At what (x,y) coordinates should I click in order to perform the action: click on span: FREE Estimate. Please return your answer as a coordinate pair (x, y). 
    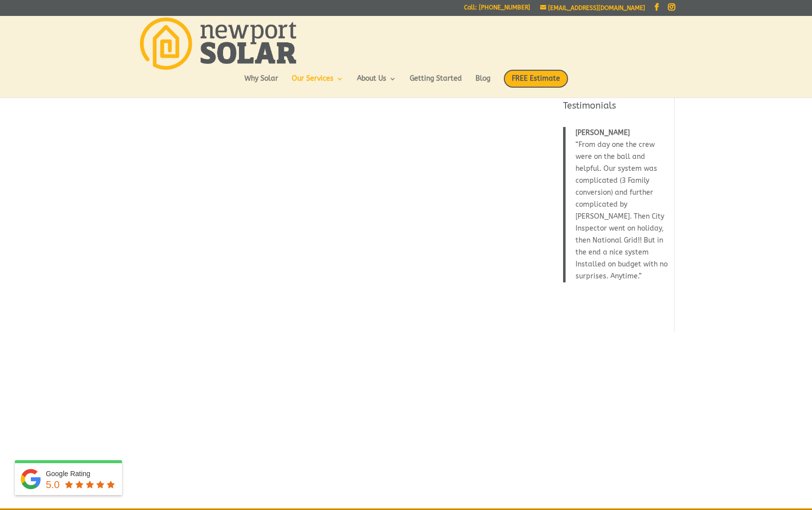
    Looking at the image, I should click on (536, 79).